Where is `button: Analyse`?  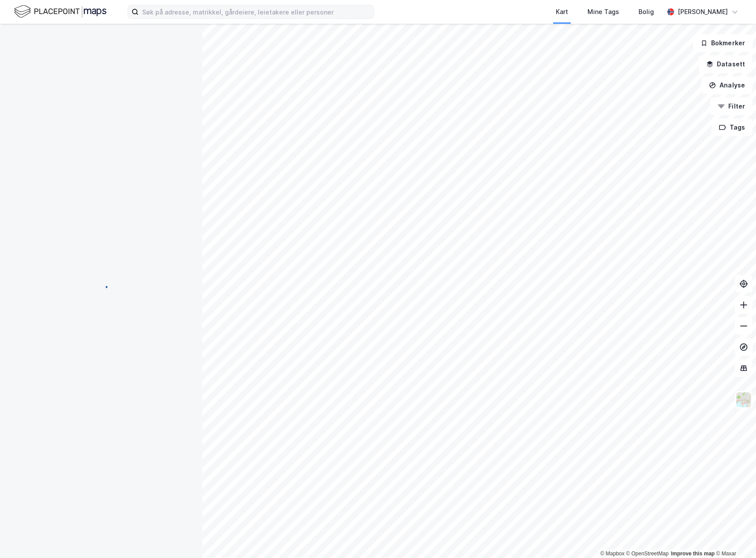 button: Analyse is located at coordinates (727, 85).